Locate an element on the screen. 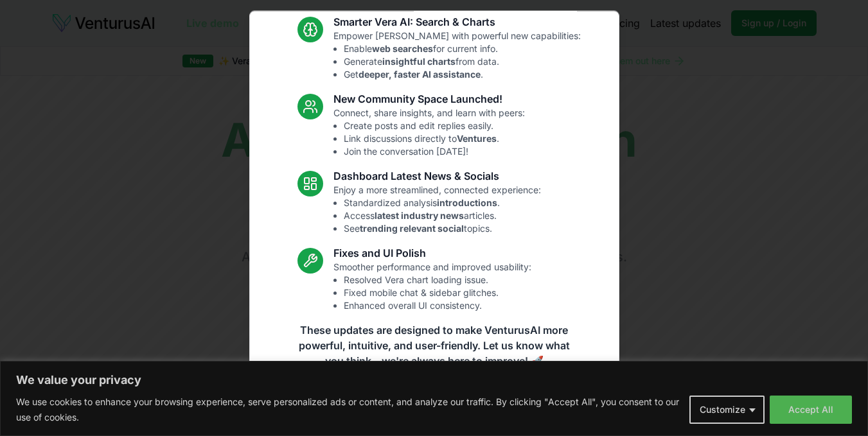 The width and height of the screenshot is (868, 436). strong: introductions is located at coordinates (467, 203).